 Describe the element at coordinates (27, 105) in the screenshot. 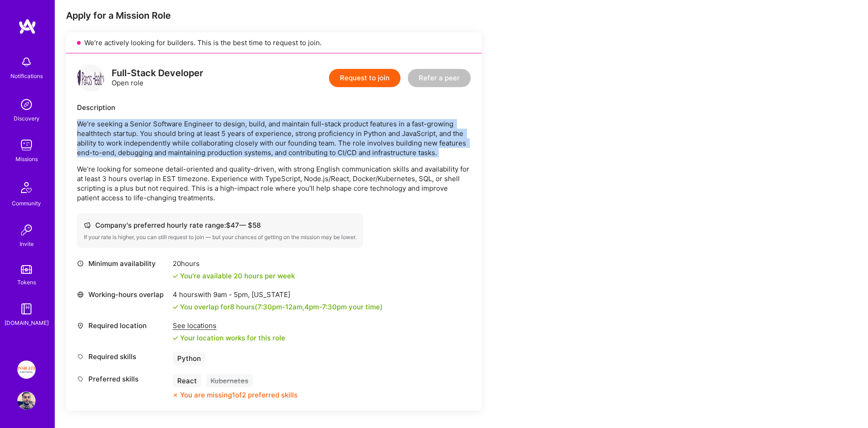

I see `img: discovery` at that location.